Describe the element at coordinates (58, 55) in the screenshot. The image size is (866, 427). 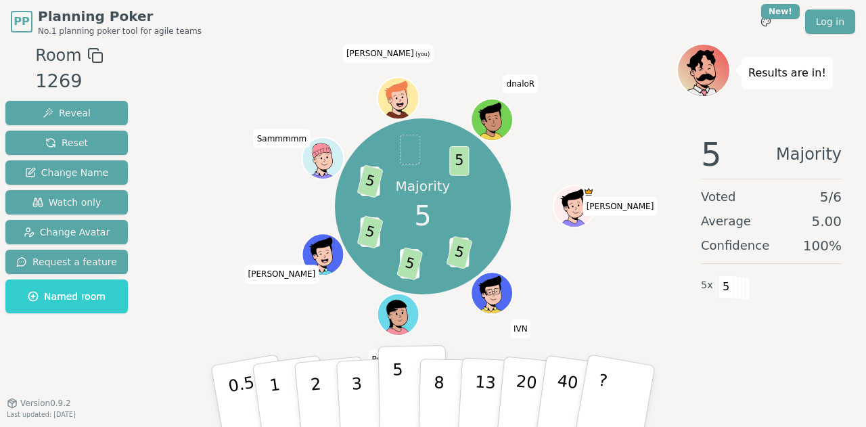
I see `span: Room` at that location.